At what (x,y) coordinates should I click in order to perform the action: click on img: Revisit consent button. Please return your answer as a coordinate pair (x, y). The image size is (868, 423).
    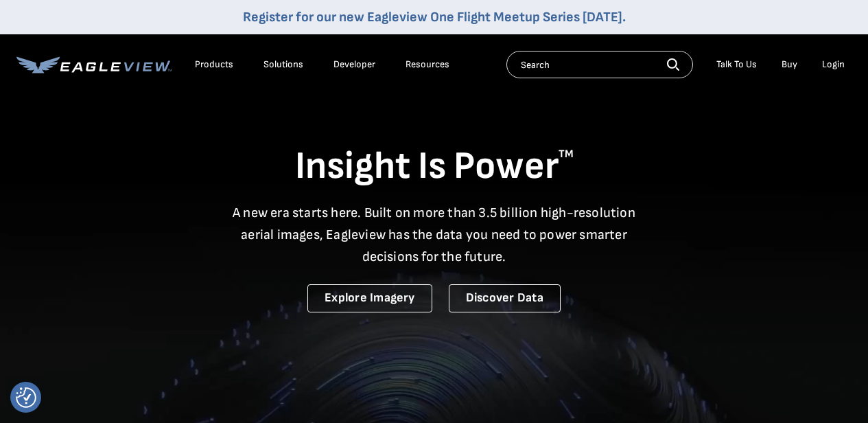
    Looking at the image, I should click on (26, 397).